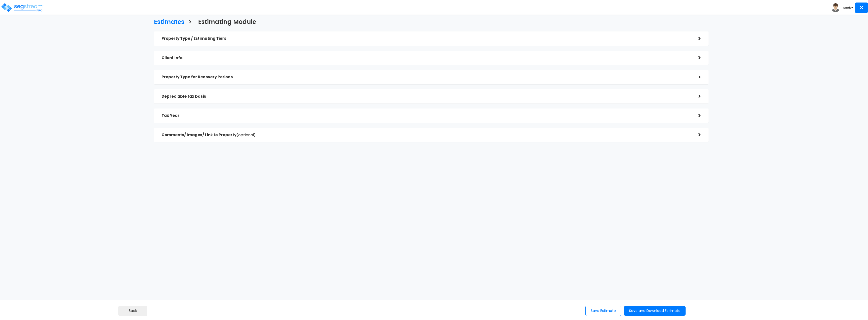 This screenshot has height=320, width=868. Describe the element at coordinates (603, 311) in the screenshot. I see `button: Save Estimate` at that location.